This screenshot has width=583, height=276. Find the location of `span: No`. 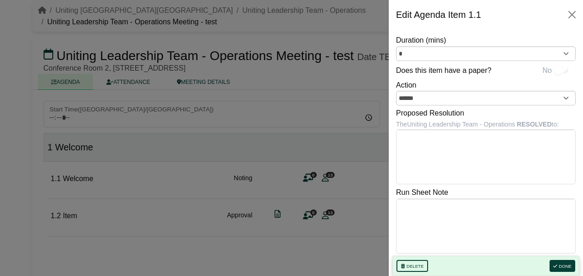

span: No is located at coordinates (547, 71).